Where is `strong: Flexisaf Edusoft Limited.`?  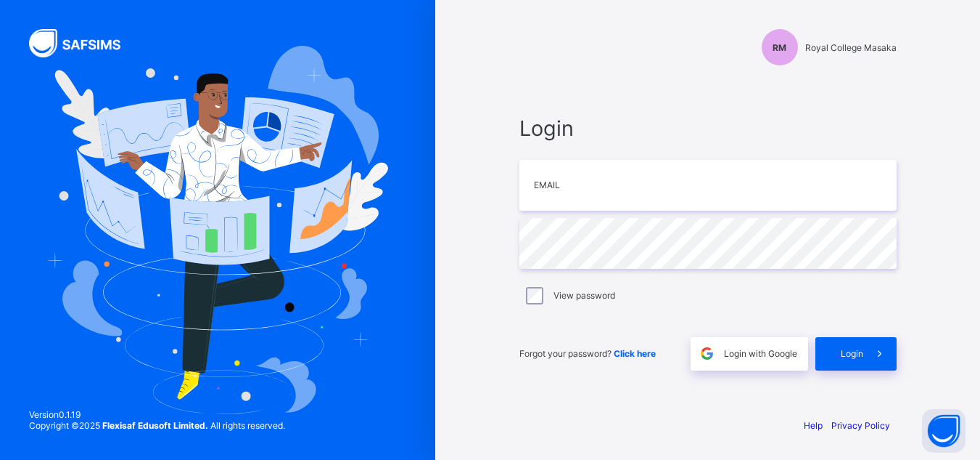
strong: Flexisaf Edusoft Limited. is located at coordinates (155, 425).